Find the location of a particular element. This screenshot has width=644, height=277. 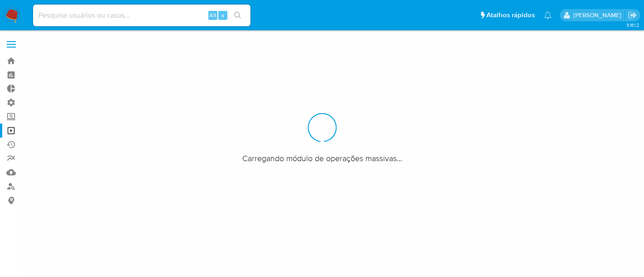

span: Atalhos rápidos is located at coordinates (511, 15).